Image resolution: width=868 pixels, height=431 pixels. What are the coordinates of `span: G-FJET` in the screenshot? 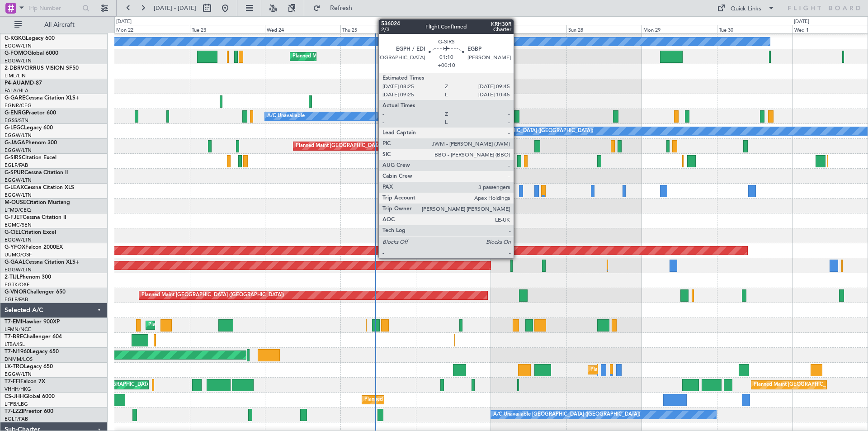 It's located at (13, 217).